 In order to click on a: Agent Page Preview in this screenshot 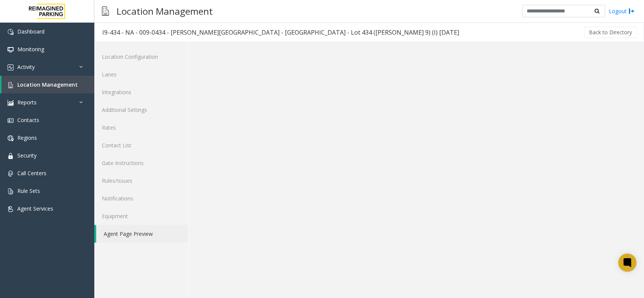, I will do `click(142, 234)`.